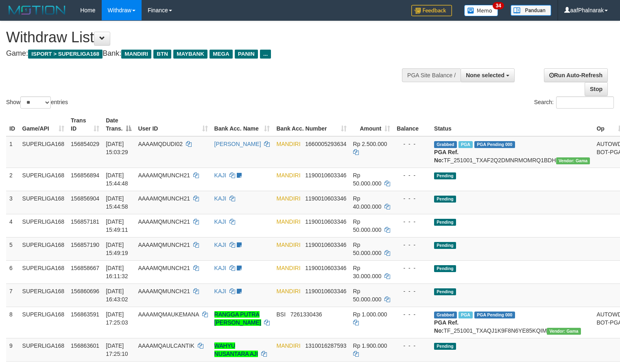  Describe the element at coordinates (65, 54) in the screenshot. I see `span: ISPORT > SUPERLIGA168` at that location.